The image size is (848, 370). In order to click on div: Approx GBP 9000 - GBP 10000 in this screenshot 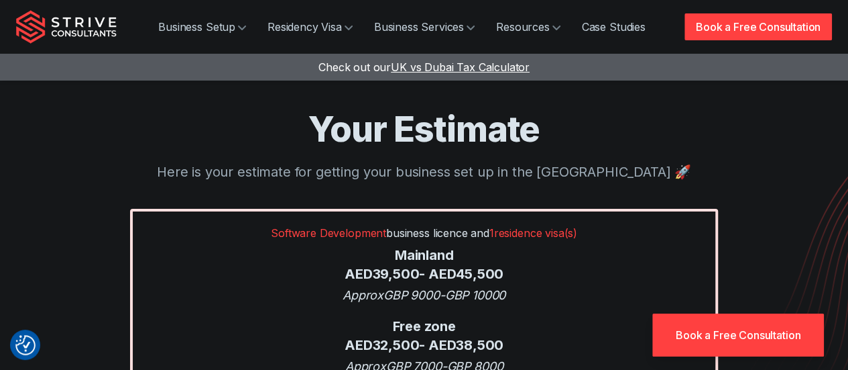, I will do `click(424, 294)`.